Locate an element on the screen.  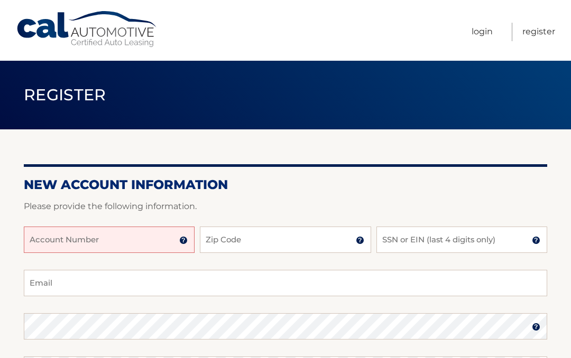
input: Zip Code is located at coordinates (285, 240).